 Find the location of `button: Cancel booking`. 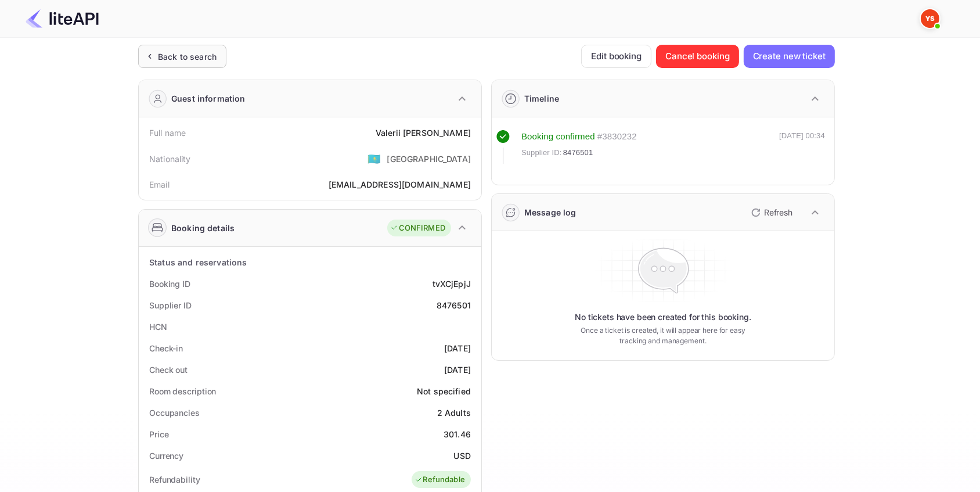

button: Cancel booking is located at coordinates (697, 56).